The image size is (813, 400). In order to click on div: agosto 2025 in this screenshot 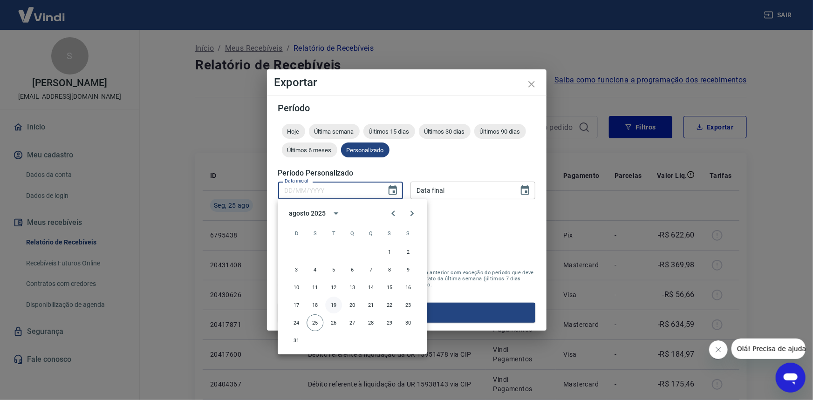, I will do `click(307, 213)`.